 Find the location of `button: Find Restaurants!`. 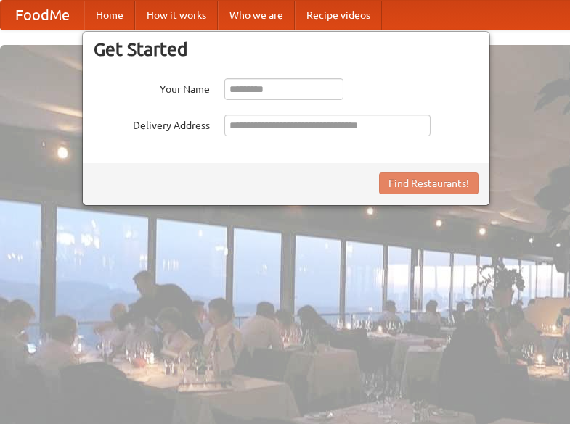

button: Find Restaurants! is located at coordinates (428, 184).